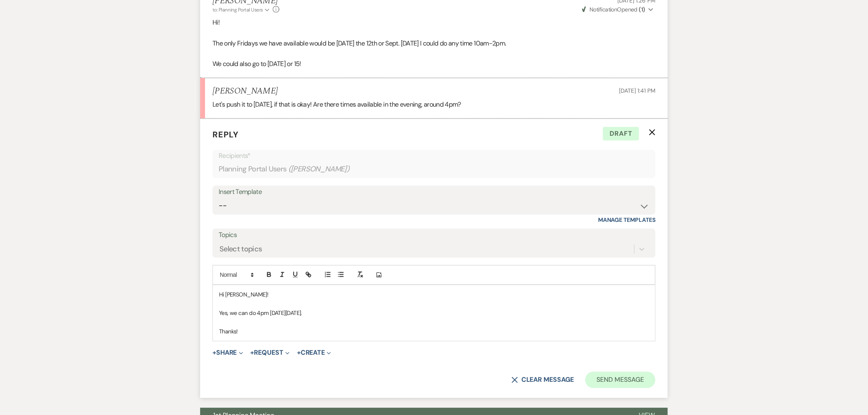  Describe the element at coordinates (242, 10) in the screenshot. I see `button: to: Planning Portal Users` at that location.